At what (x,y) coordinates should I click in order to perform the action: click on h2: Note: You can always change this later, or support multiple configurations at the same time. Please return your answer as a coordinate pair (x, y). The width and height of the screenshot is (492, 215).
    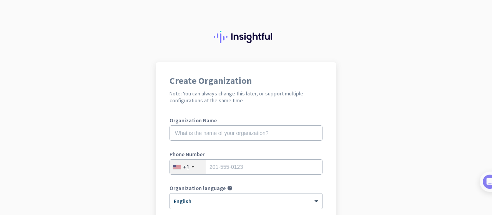
    Looking at the image, I should click on (246, 97).